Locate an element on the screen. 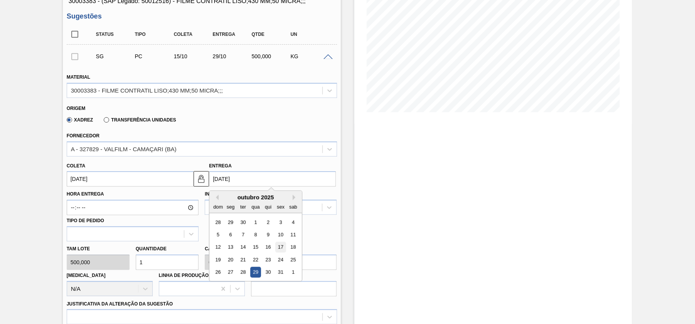  div: KG is located at coordinates (310, 56).